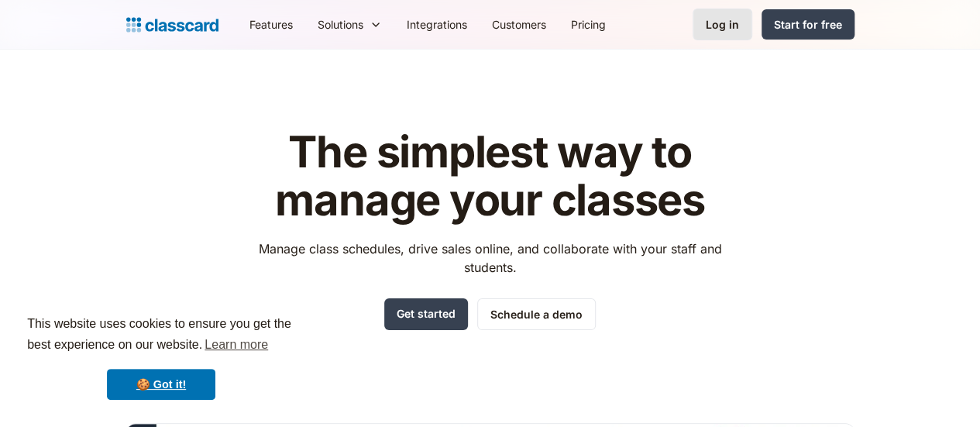 This screenshot has height=427, width=980. What do you see at coordinates (161, 384) in the screenshot?
I see `a: dismiss cookie message` at bounding box center [161, 384].